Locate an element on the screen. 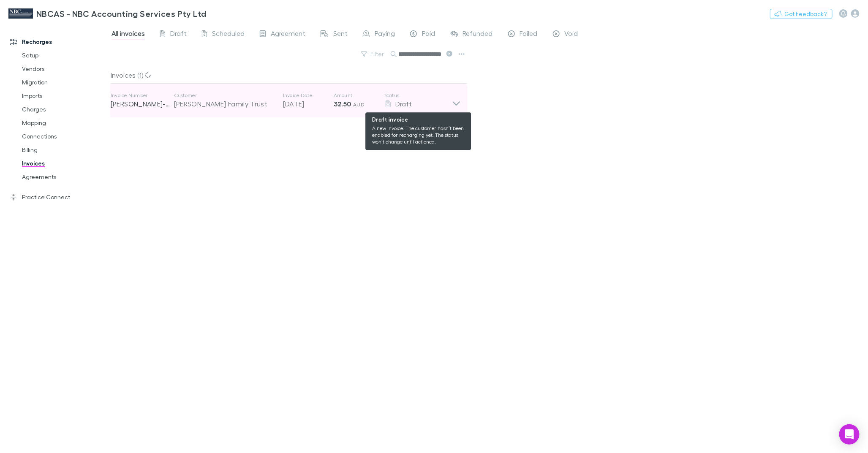 The width and height of the screenshot is (868, 453). span: Void is located at coordinates (572, 34).